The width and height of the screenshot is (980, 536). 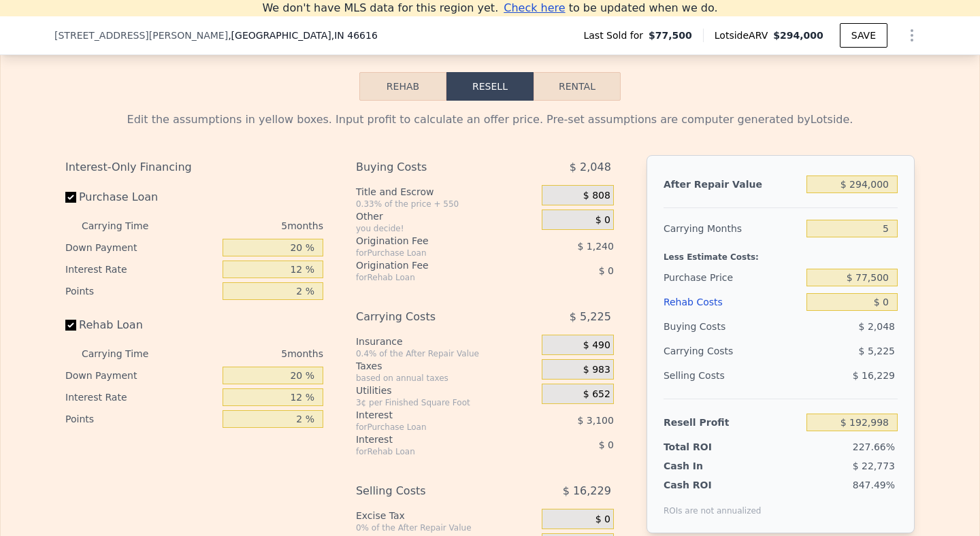 What do you see at coordinates (874, 447) in the screenshot?
I see `span: 227.66%` at bounding box center [874, 447].